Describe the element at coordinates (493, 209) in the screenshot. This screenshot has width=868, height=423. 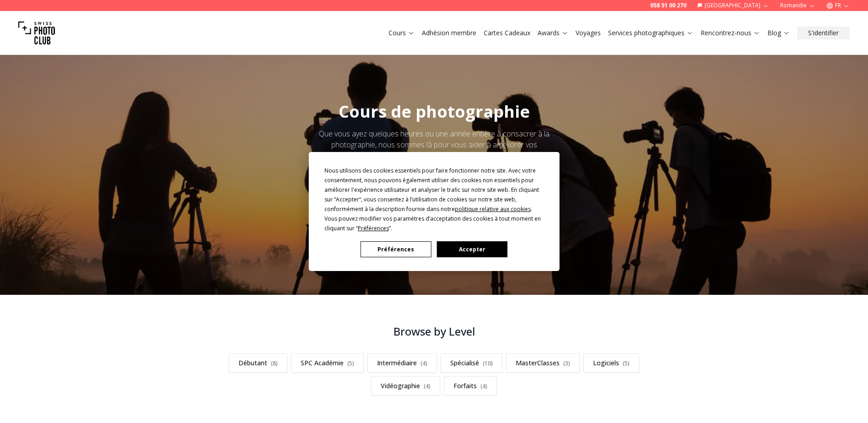
I see `span: politique relative aux cookies` at that location.